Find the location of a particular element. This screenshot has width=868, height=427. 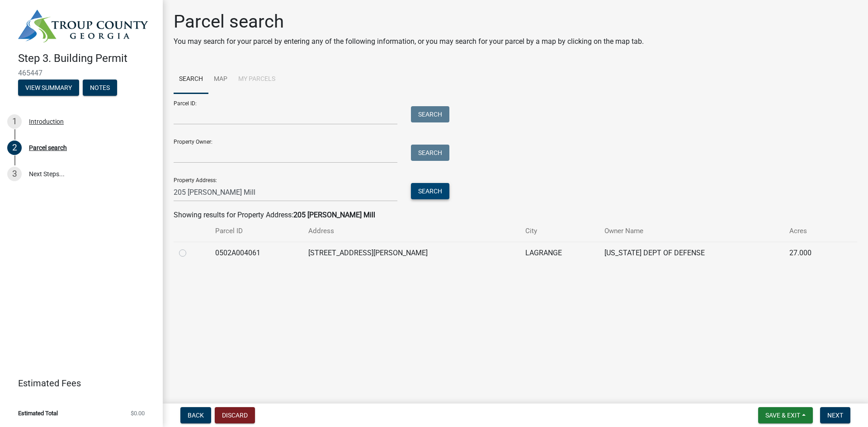

a: Search is located at coordinates (191, 79).